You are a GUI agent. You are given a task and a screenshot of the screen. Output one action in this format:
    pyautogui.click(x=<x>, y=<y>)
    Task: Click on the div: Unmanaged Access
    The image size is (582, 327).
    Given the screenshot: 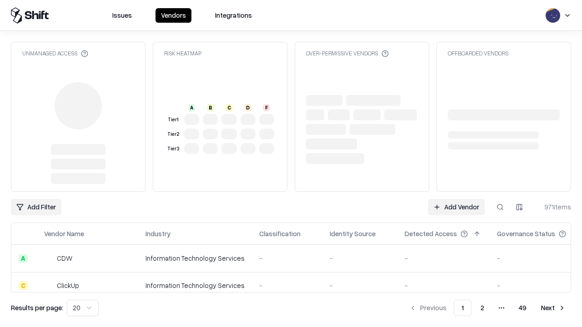 What is the action you would take?
    pyautogui.click(x=55, y=53)
    